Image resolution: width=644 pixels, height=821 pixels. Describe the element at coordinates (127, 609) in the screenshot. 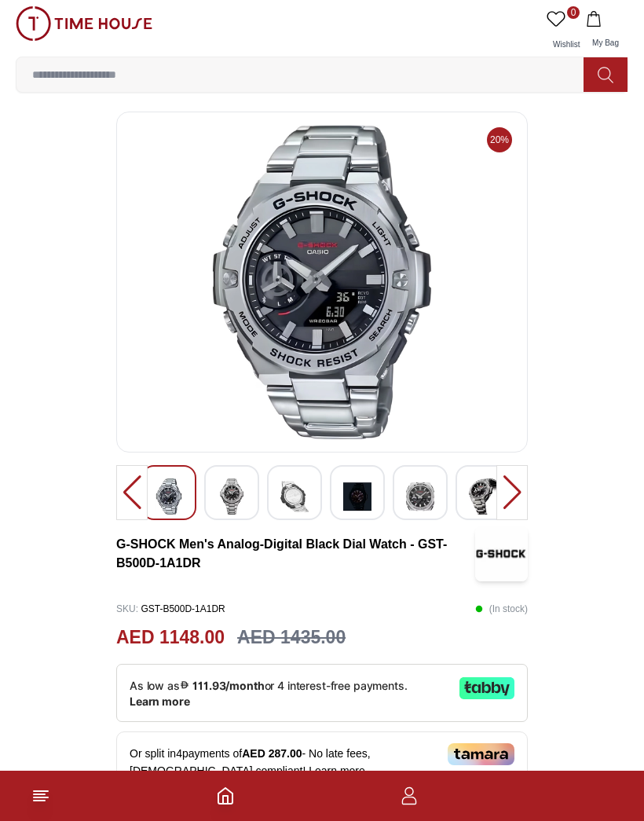

I see `span: SKU :` at that location.